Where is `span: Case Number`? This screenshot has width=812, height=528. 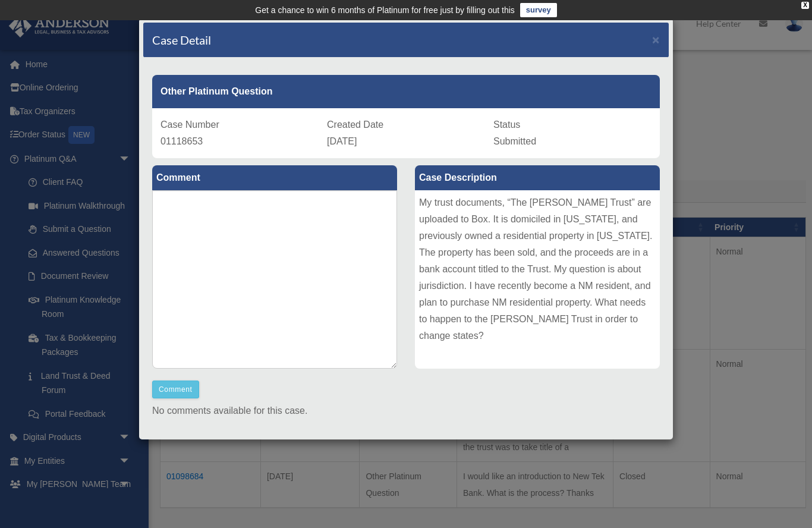
span: Case Number is located at coordinates (190, 125).